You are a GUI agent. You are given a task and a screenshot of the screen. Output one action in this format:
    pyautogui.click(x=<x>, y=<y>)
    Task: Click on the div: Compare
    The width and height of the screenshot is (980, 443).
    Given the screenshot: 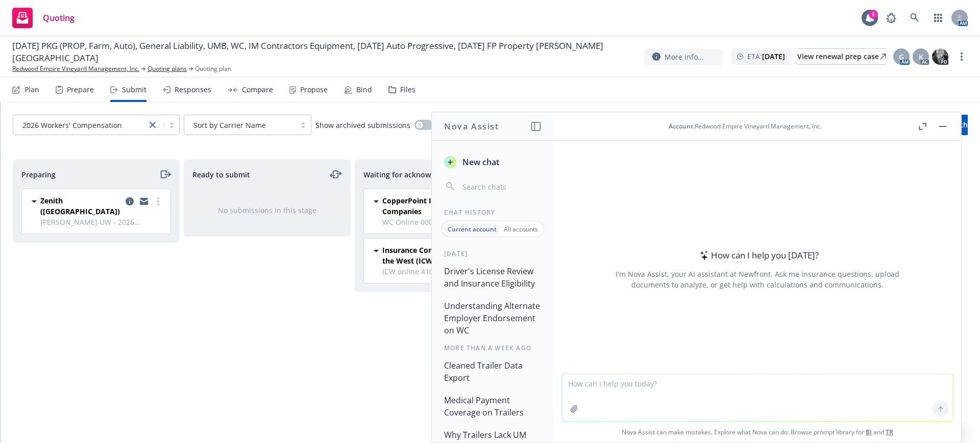 What is the action you would take?
    pyautogui.click(x=258, y=90)
    